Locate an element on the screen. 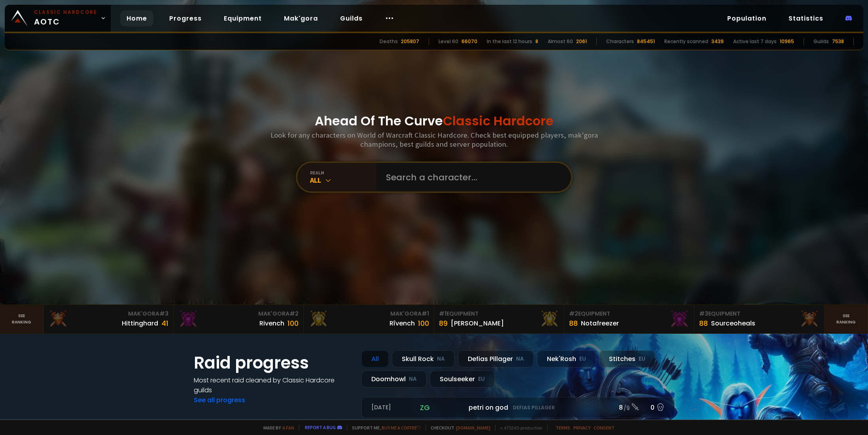  div: In the last 12 hours is located at coordinates (510, 41).